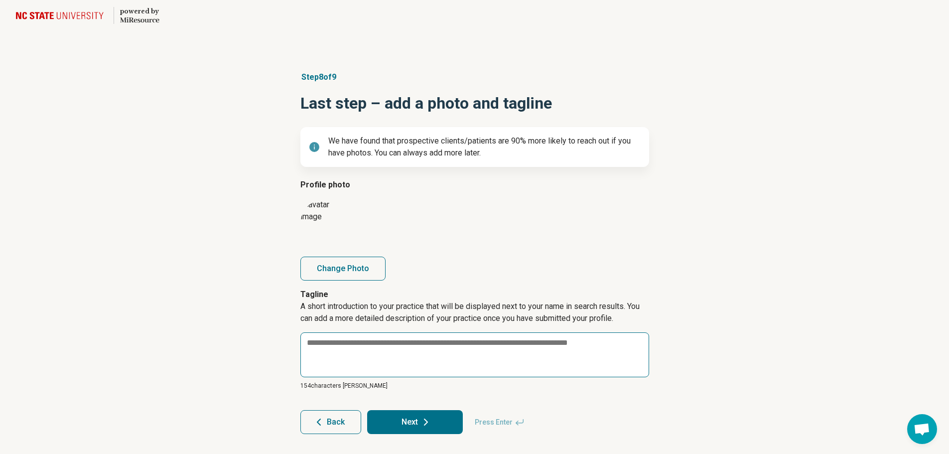 The width and height of the screenshot is (949, 454). Describe the element at coordinates (475, 103) in the screenshot. I see `h1: Last step – add a photo and tagline` at that location.